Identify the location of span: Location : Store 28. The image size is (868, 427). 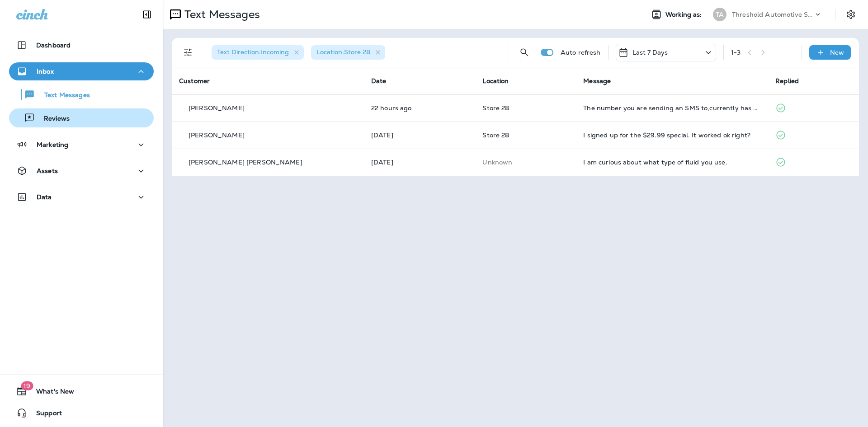
(343, 52).